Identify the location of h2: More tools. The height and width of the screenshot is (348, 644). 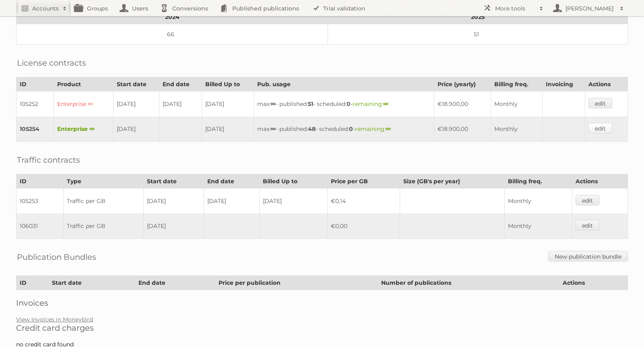
(515, 8).